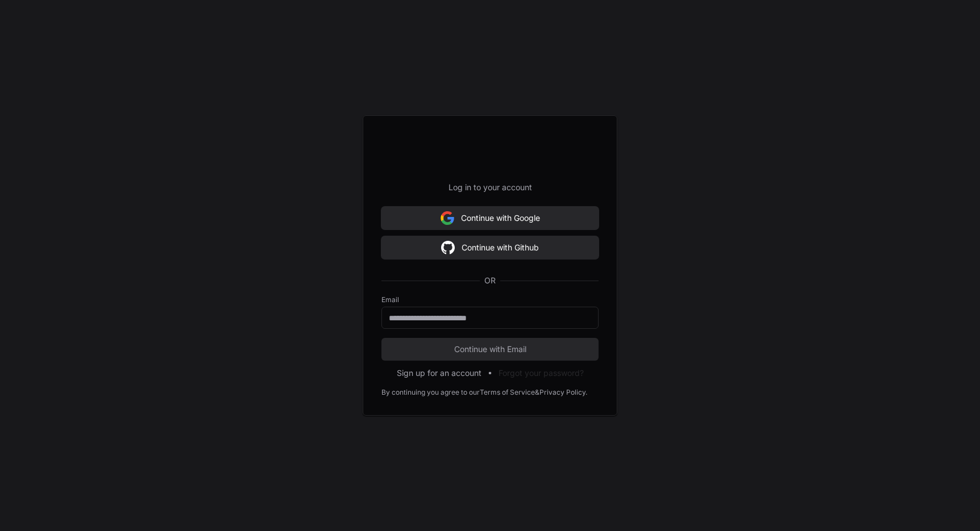  I want to click on button: Continue with Google, so click(490, 218).